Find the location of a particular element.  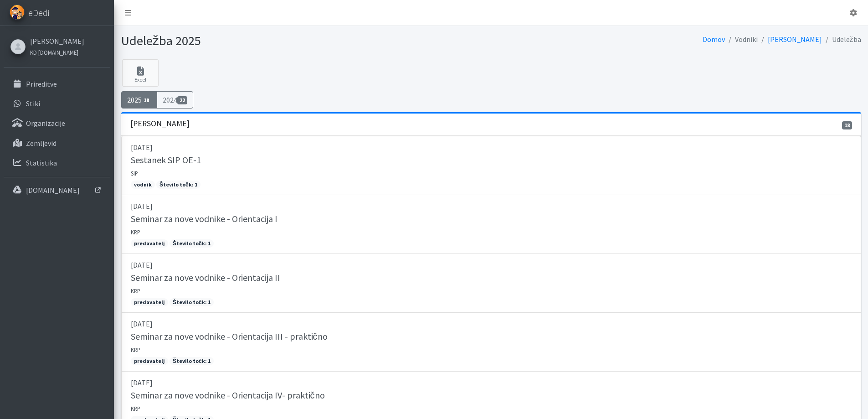

a: Statistika is located at coordinates (57, 162).